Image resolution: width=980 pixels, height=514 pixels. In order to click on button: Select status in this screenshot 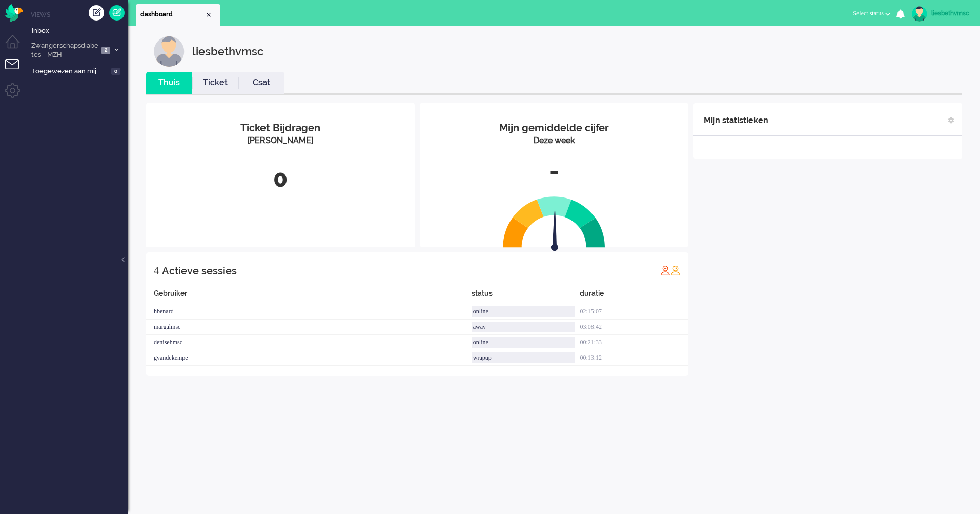, I will do `click(872, 13)`.